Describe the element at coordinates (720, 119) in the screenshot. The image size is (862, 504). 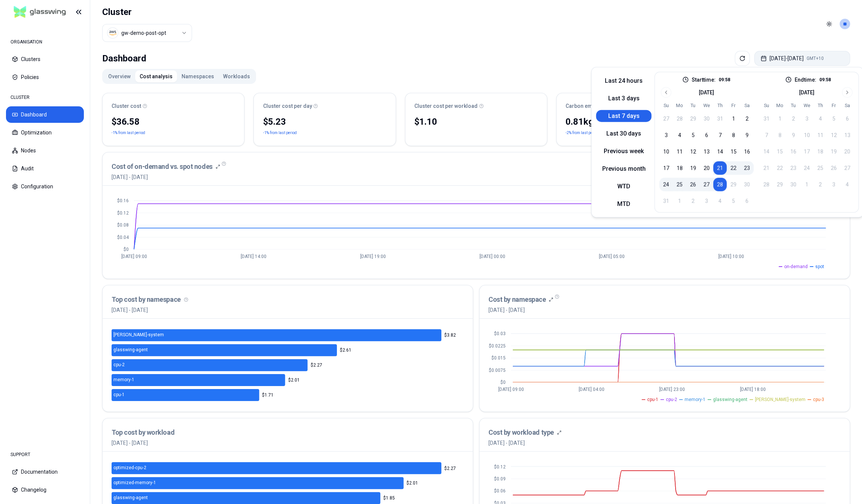
I see `button: 31` at that location.